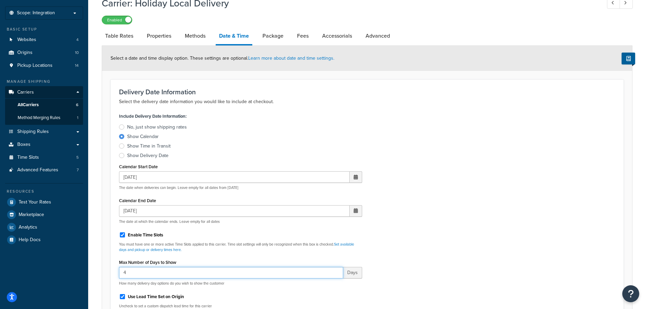 The width and height of the screenshot is (646, 309). What do you see at coordinates (44, 240) in the screenshot?
I see `li: Help Docs` at bounding box center [44, 240].